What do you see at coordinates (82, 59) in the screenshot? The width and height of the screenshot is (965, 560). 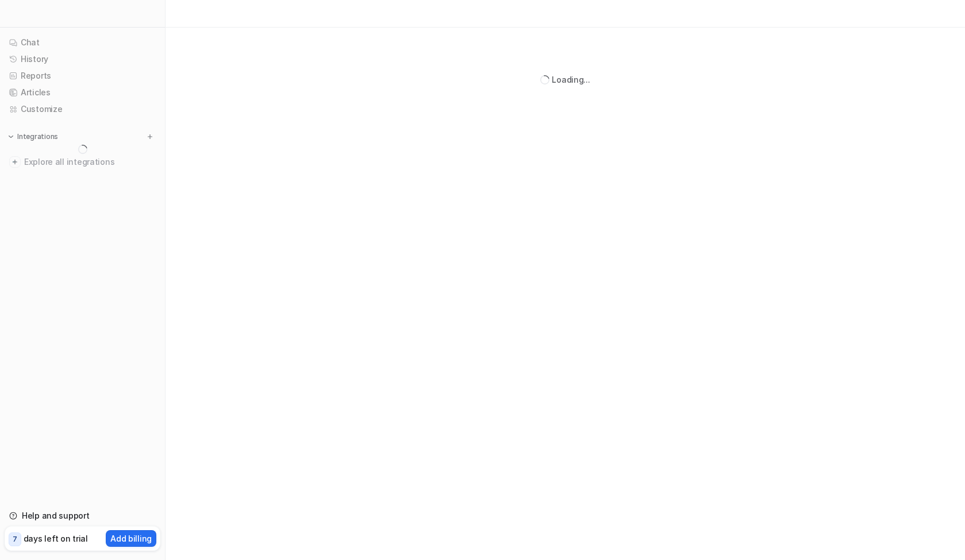 I see `a: History` at bounding box center [82, 59].